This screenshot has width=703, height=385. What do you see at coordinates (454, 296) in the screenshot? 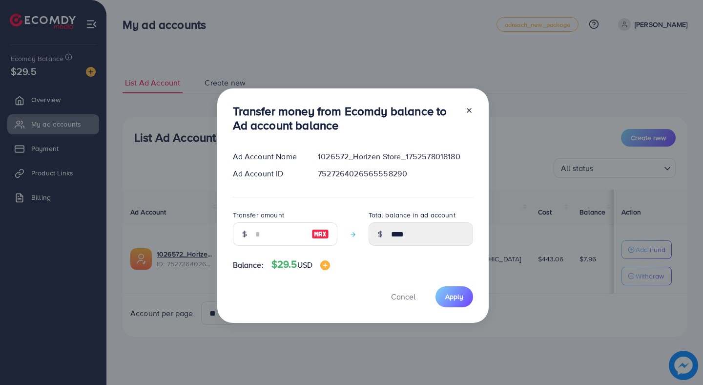
I see `button: Apply` at bounding box center [454, 296].